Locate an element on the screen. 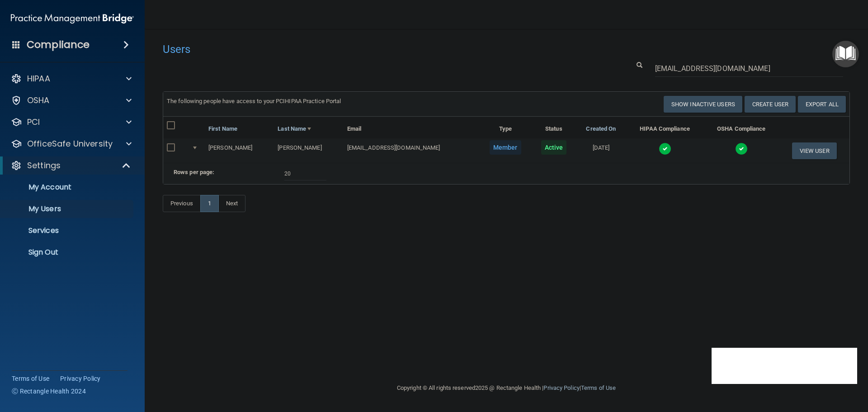 The image size is (868, 412). img: PMB logo is located at coordinates (72, 18).